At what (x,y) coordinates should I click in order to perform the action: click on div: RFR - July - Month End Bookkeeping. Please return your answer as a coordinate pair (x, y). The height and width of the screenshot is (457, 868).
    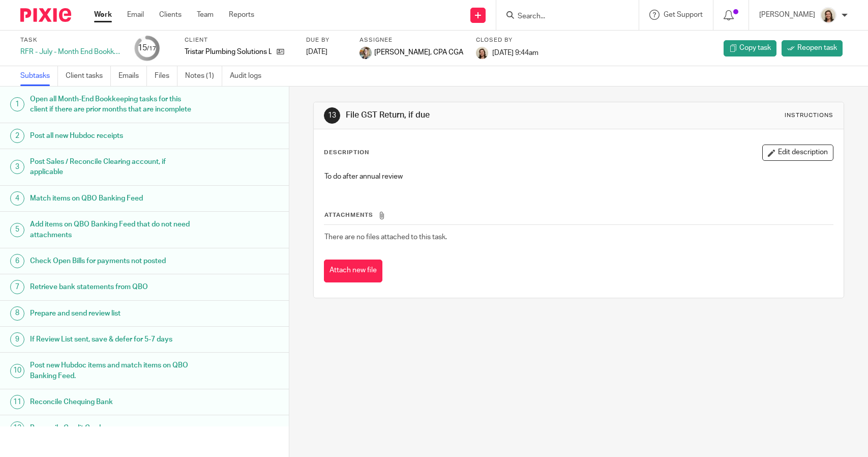
    Looking at the image, I should click on (71, 52).